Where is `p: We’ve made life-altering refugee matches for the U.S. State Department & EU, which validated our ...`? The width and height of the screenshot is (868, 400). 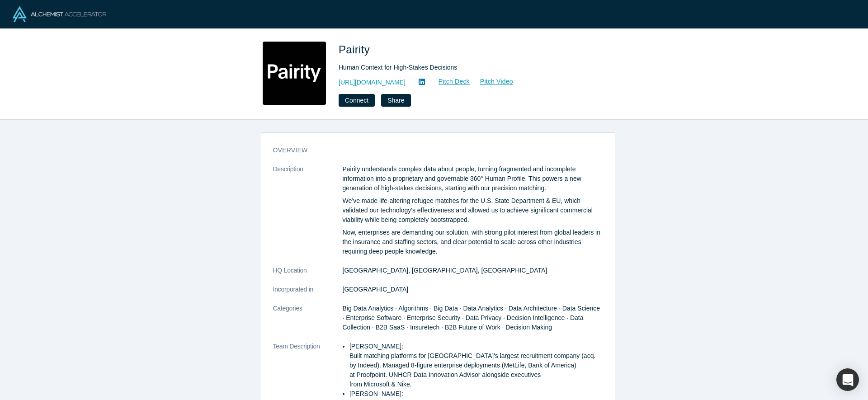 p: We’ve made life-altering refugee matches for the U.S. State Department & EU, which validated our ... is located at coordinates (473, 210).